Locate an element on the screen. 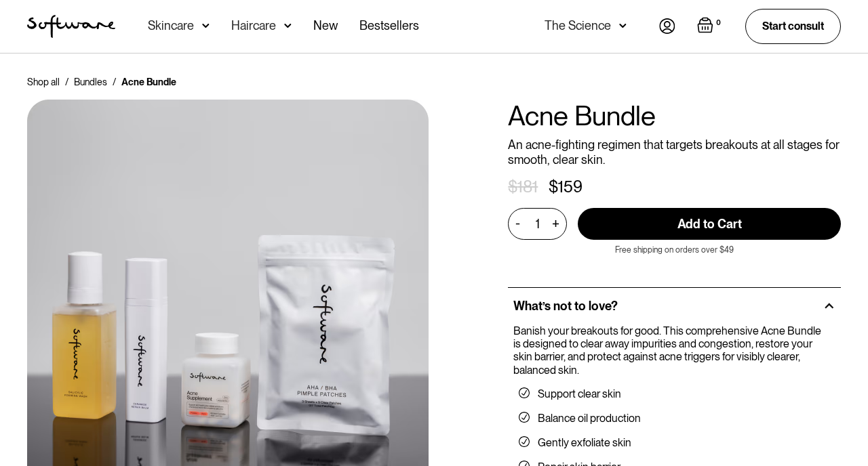 This screenshot has width=868, height=466. li: Support clear skin is located at coordinates (674, 394).